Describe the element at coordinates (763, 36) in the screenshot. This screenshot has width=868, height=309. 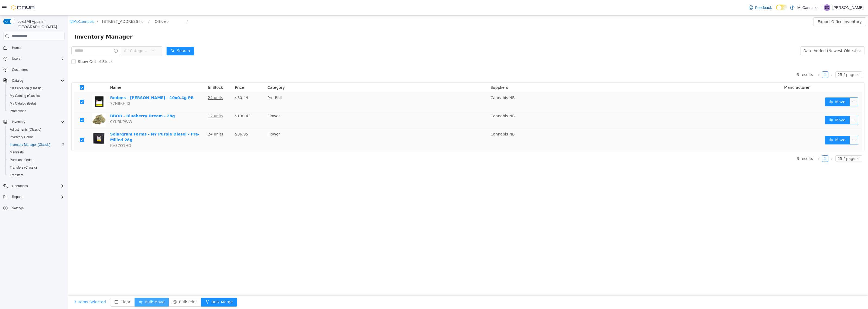
I see `div: Date Added (Newest-Oldest)` at that location.